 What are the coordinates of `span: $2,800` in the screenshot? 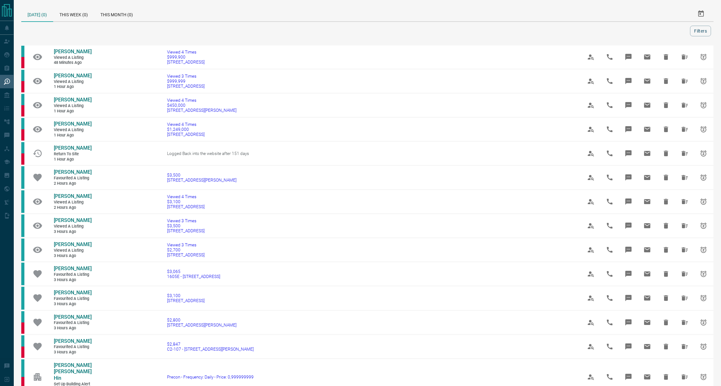 It's located at (202, 320).